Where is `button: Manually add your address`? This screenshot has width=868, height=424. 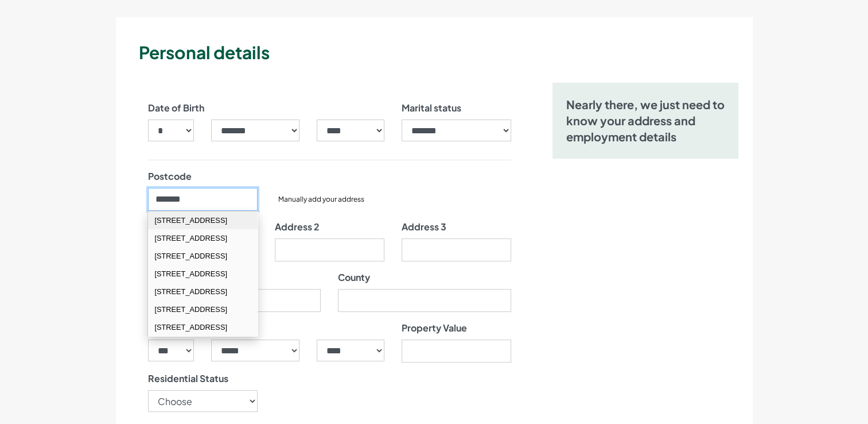
button: Manually add your address is located at coordinates (321, 199).